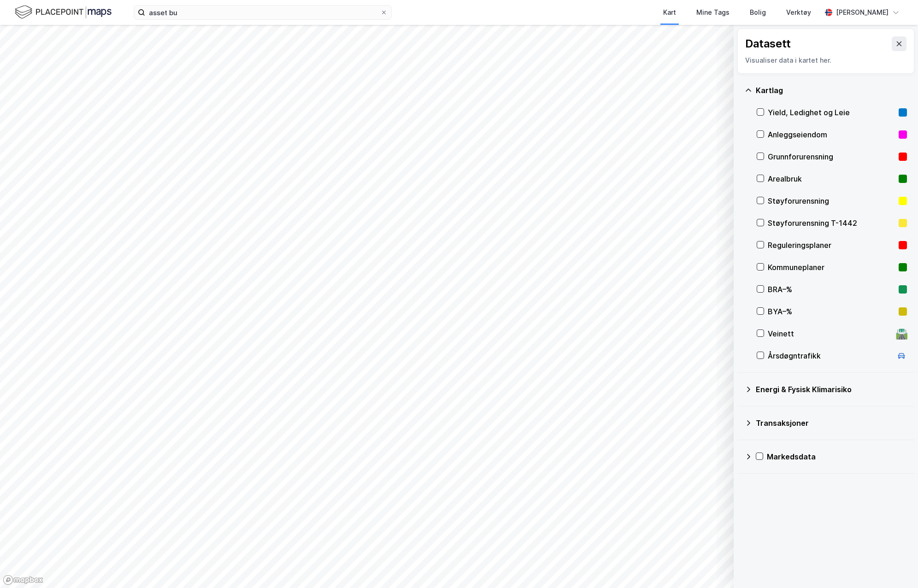 This screenshot has height=588, width=918. Describe the element at coordinates (830, 333) in the screenshot. I see `div: Veinett` at that location.